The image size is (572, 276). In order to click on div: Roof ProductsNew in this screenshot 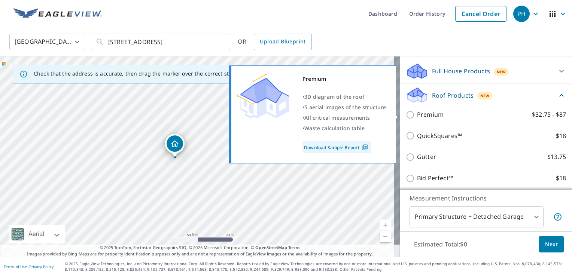, I will do `click(486, 95)`.